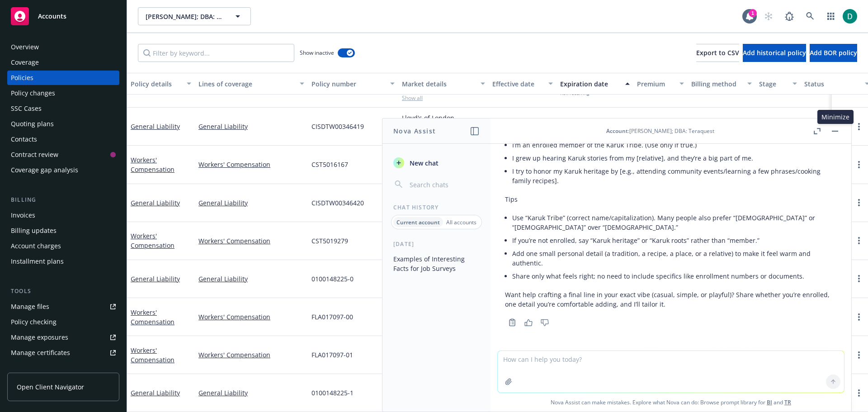 The width and height of the screenshot is (868, 412). What do you see at coordinates (64, 170) in the screenshot?
I see `a: Coverage gap analysis` at bounding box center [64, 170].